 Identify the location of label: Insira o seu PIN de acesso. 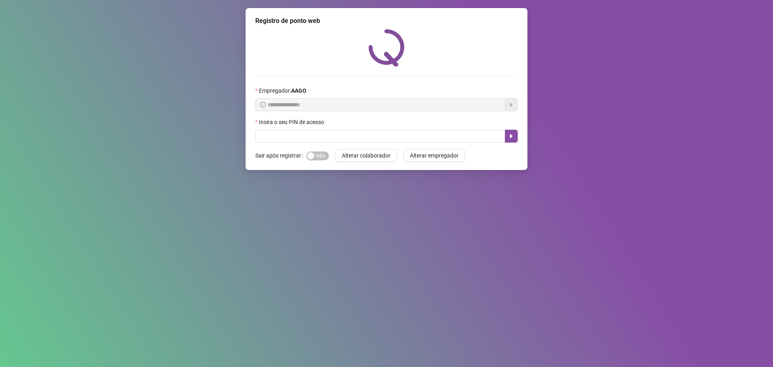
(292, 122).